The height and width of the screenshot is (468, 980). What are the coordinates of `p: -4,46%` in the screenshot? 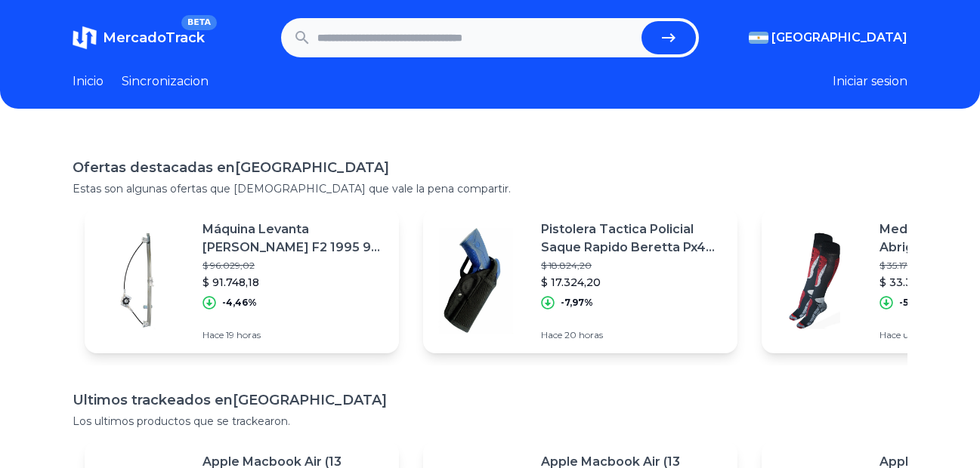 It's located at (240, 303).